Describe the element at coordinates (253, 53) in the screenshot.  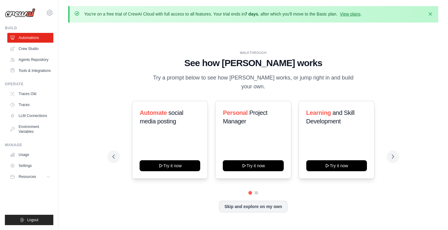
I see `div: WALKTHROUGH` at that location.